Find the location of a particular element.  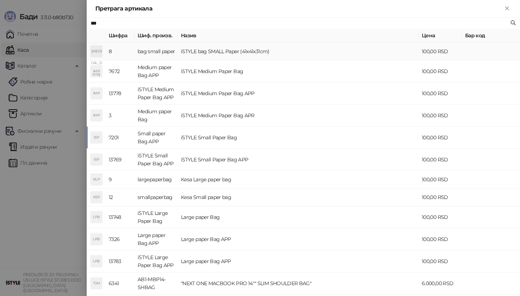

td: 7201 is located at coordinates (120, 137).